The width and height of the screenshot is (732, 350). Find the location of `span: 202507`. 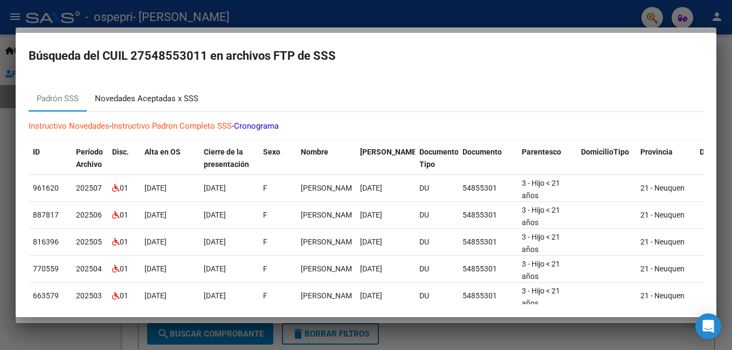

span: 202507 is located at coordinates (89, 188).